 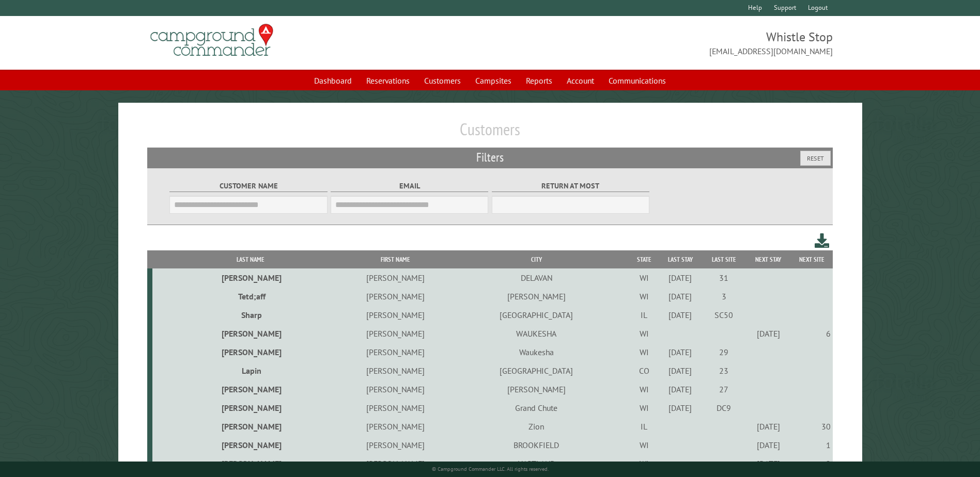 What do you see at coordinates (724, 278) in the screenshot?
I see `td: 31` at bounding box center [724, 278].